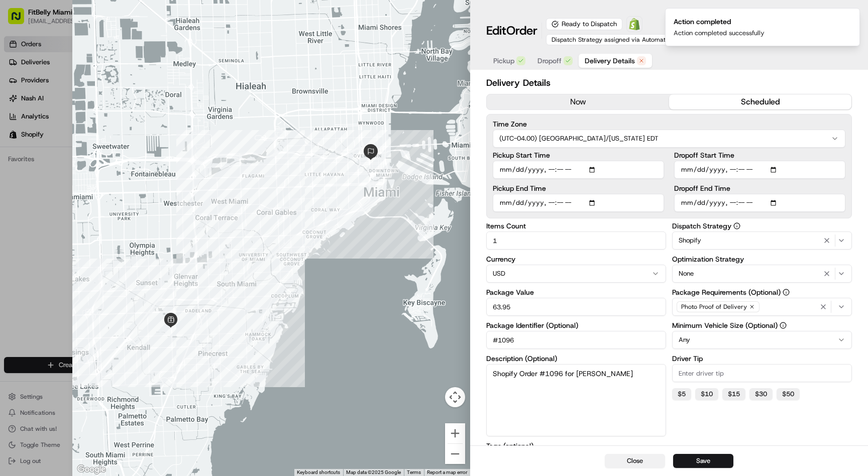 The width and height of the screenshot is (868, 476). What do you see at coordinates (43, 229) in the screenshot?
I see `a: 📗Knowledge Base` at bounding box center [43, 229].